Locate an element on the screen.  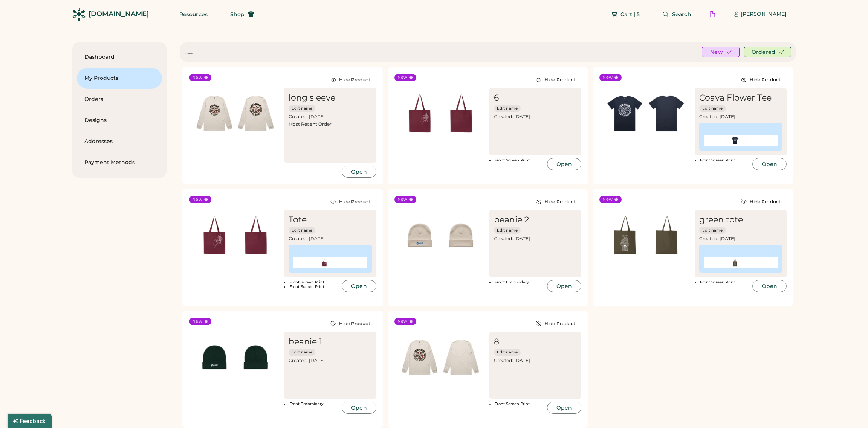
div: Dashboard is located at coordinates (120, 57).